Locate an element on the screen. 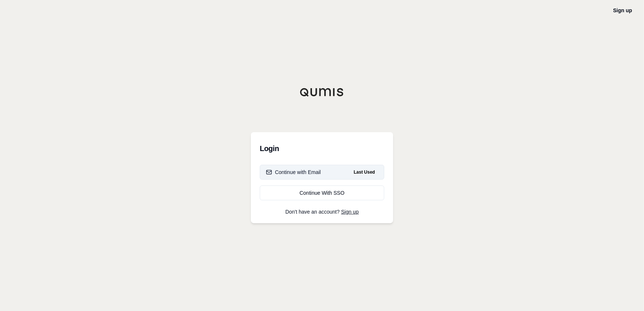 The height and width of the screenshot is (311, 644). div: Continue With SSO is located at coordinates (322, 193).